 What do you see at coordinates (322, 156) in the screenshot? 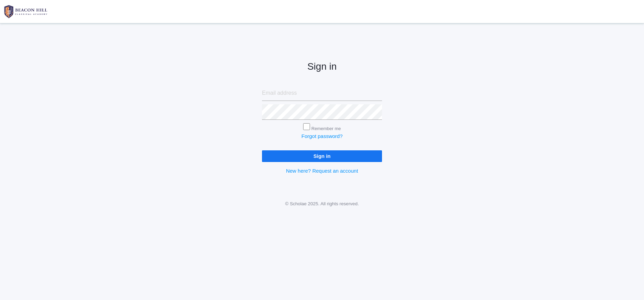
I see `input: Sign in` at bounding box center [322, 156].